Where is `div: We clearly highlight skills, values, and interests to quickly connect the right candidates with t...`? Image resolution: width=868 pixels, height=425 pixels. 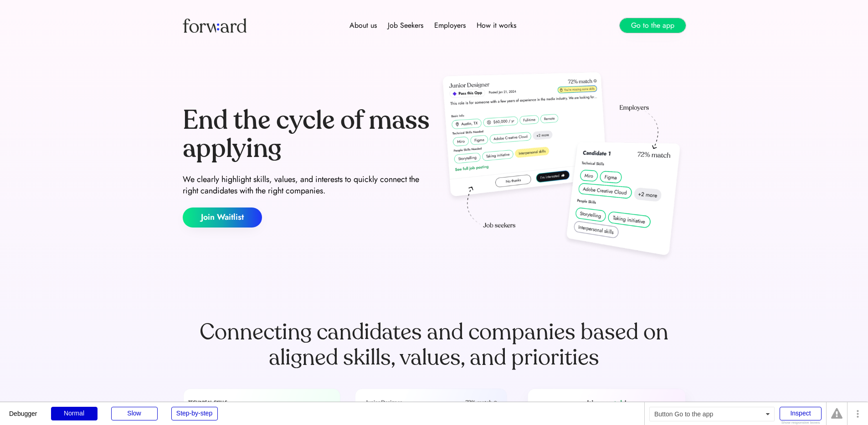 div: We clearly highlight skills, values, and interests to quickly connect the right candidates with t... is located at coordinates (307, 186).